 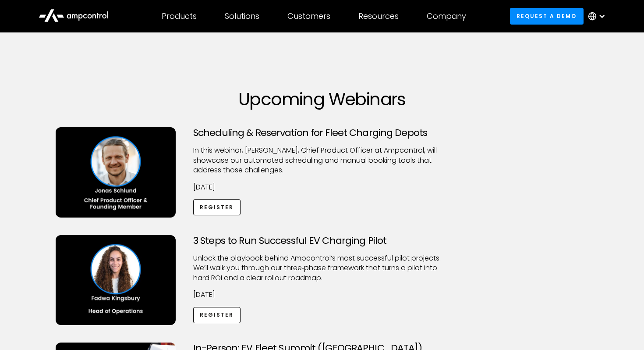 I want to click on div: Solutions, so click(x=242, y=16).